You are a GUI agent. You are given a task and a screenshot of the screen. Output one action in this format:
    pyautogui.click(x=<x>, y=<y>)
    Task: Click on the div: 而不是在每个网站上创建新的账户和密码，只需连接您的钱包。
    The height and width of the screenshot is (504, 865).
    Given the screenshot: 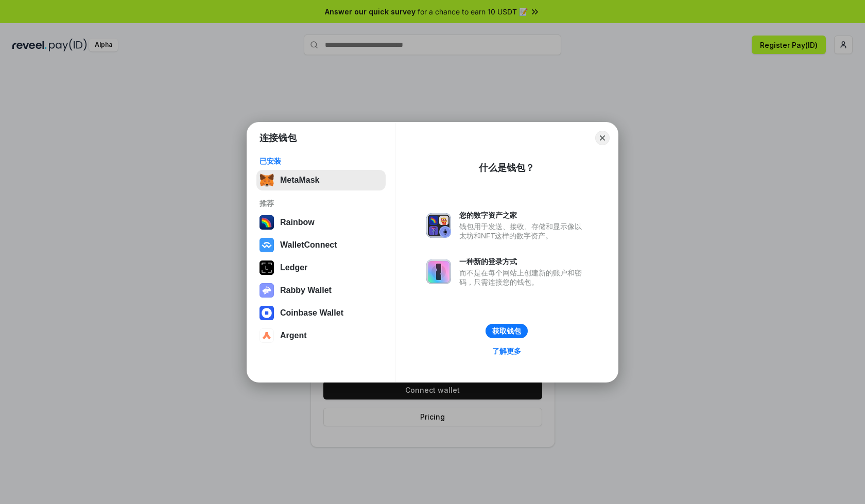 What is the action you would take?
    pyautogui.click(x=523, y=278)
    